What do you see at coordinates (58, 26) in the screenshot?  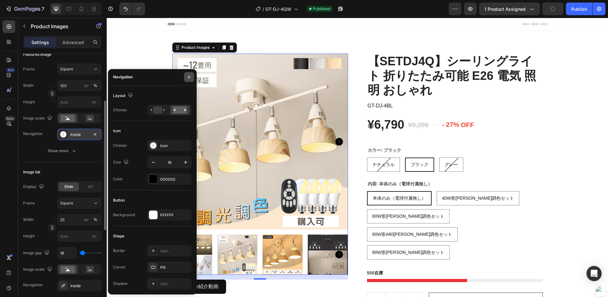 I see `p: Product Images` at bounding box center [58, 26].